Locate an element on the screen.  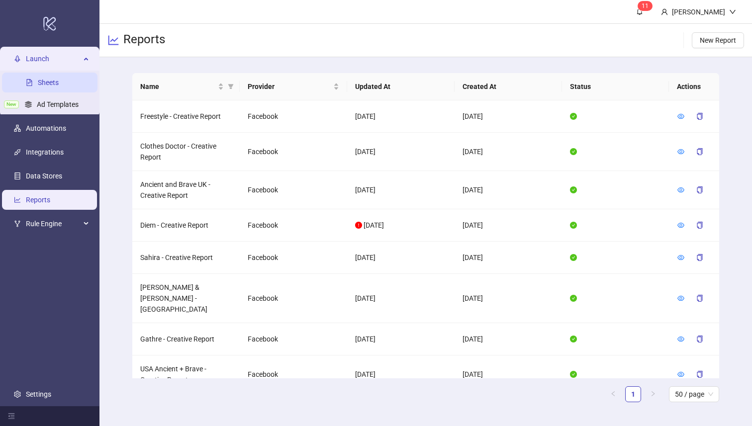
h3: Reports is located at coordinates (144, 40).